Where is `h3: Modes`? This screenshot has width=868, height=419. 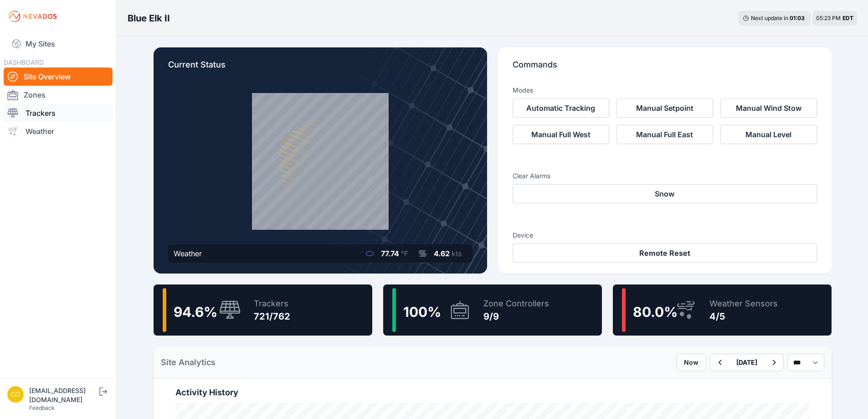
h3: Modes is located at coordinates (523, 90).